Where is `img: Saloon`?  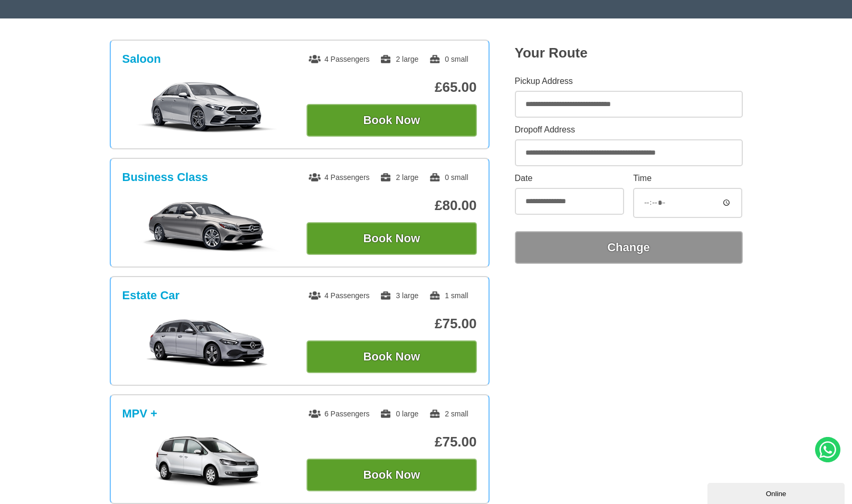 img: Saloon is located at coordinates (207, 107).